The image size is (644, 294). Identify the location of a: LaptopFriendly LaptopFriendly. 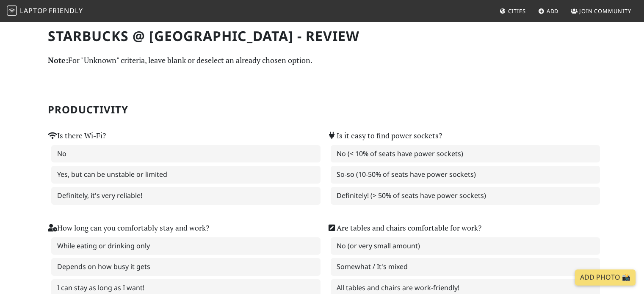
(45, 11).